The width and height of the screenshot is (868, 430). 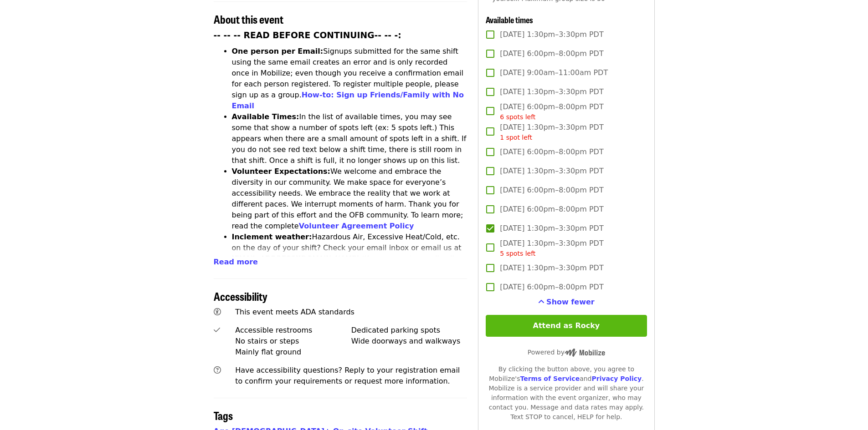 I want to click on span: Have accessibility questions? Reply to your registration email to confirm your requirements or re..., so click(x=347, y=375).